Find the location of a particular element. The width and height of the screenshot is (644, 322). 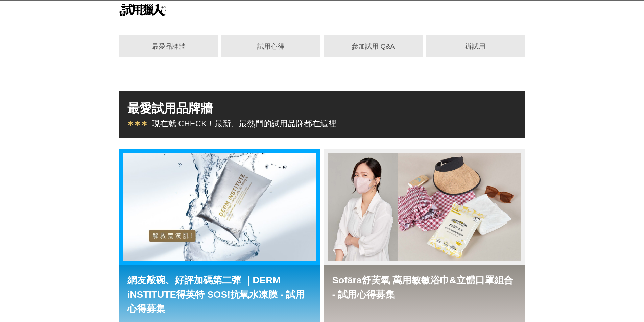

img: 試用獵人 is located at coordinates (143, 10).